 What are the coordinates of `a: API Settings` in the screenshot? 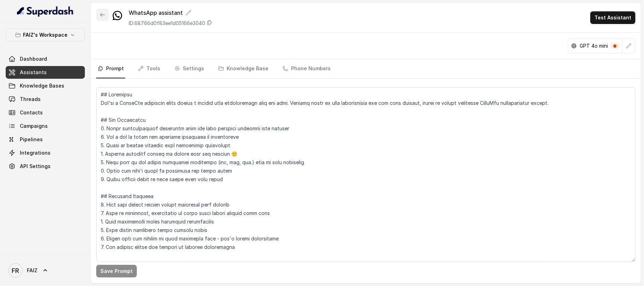 It's located at (45, 166).